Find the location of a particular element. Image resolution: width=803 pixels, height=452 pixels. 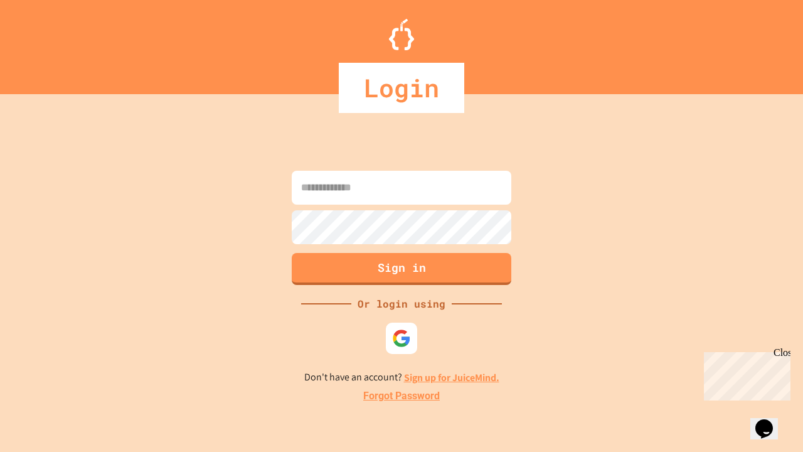

a: Forgot Password is located at coordinates (402, 396).